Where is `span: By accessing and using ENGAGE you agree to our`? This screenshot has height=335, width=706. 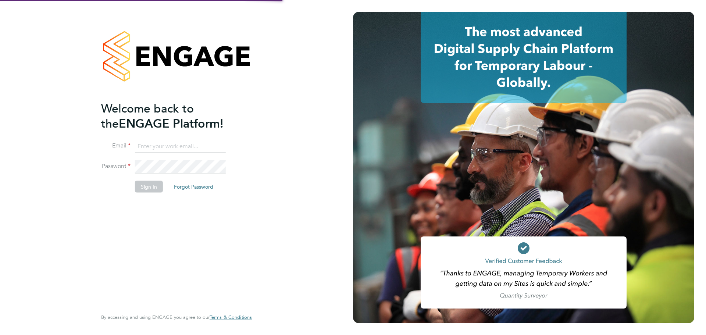
span: By accessing and using ENGAGE you agree to our is located at coordinates (177, 317).